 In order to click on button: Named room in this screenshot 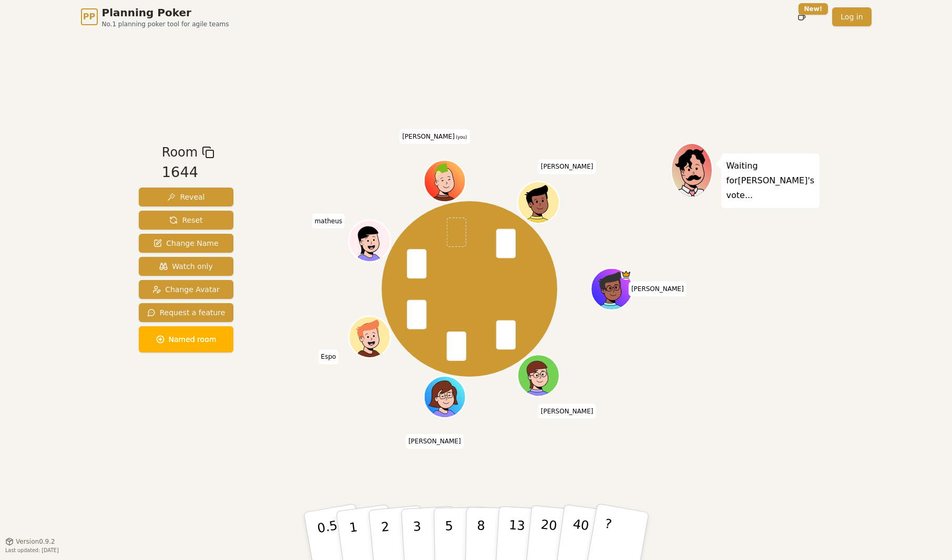, I will do `click(186, 339)`.